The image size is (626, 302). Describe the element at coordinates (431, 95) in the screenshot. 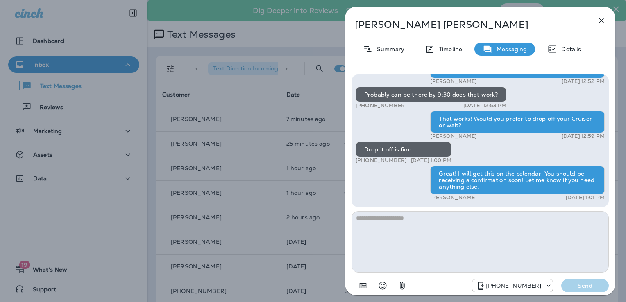

I see `div: Probably can be there by 9:30 does that work?` at that location.